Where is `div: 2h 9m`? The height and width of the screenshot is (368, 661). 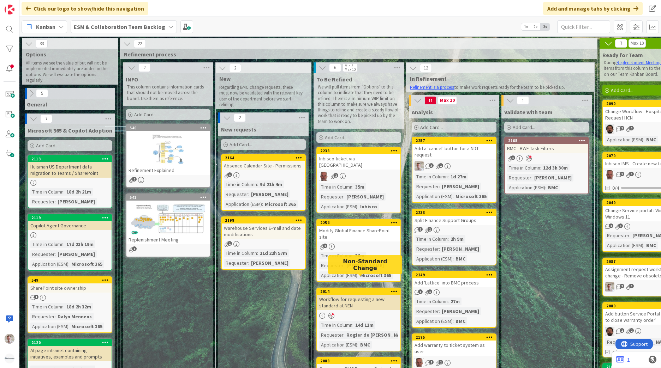
div: 2h 9m is located at coordinates (457, 239).